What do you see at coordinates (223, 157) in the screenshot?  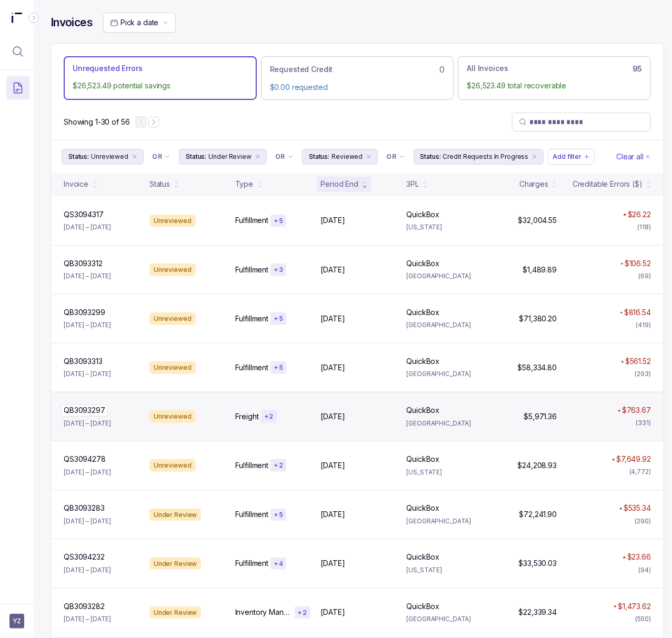 I see `li: Filter Chip Under Review` at bounding box center [223, 157].